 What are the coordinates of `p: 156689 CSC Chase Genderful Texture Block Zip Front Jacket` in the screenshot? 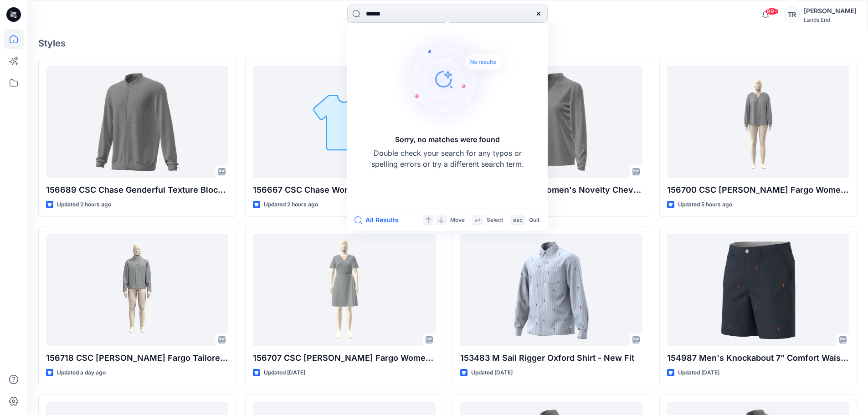 It's located at (137, 190).